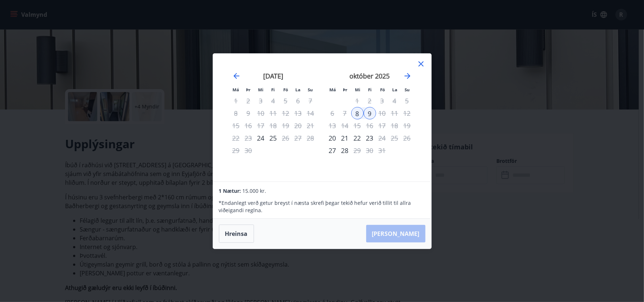 This screenshot has height=302, width=644. What do you see at coordinates (298, 126) in the screenshot?
I see `td: Not available. laugardagur, 20. september 2025` at bounding box center [298, 126].